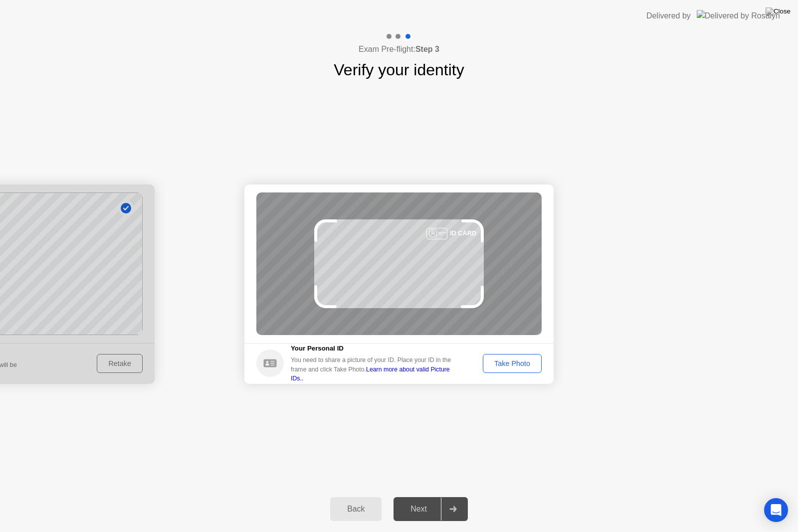 The height and width of the screenshot is (532, 798). Describe the element at coordinates (668, 16) in the screenshot. I see `div: Delivered by` at that location.